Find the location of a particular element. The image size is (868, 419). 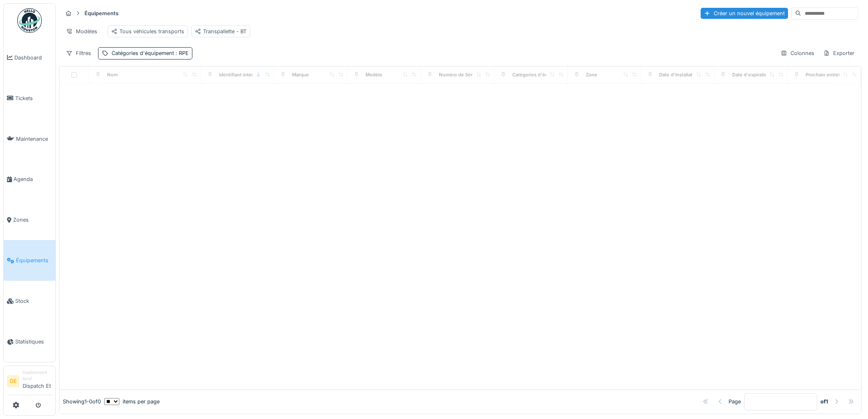

div: Modèles is located at coordinates (82, 31).